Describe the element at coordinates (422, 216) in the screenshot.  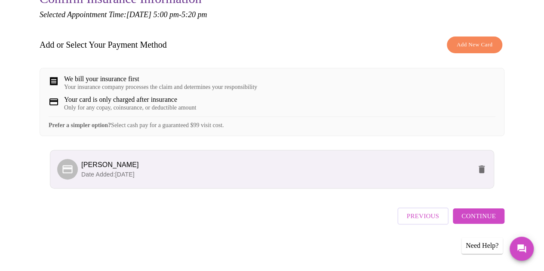
I see `button: Previous` at that location.